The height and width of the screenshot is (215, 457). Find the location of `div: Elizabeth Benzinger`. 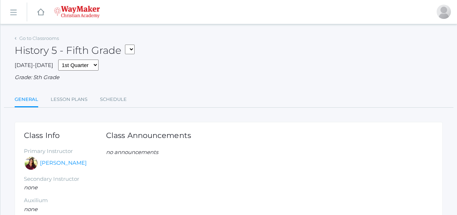

div: Elizabeth Benzinger is located at coordinates (31, 164).